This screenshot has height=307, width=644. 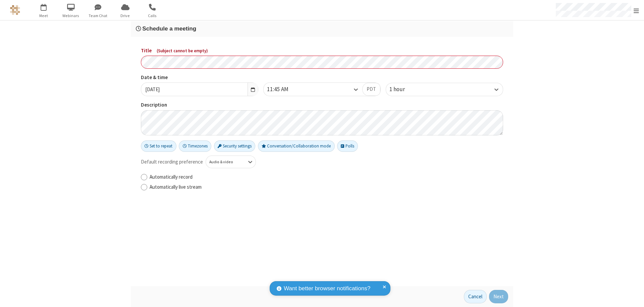 I want to click on button: Security settings, so click(x=235, y=146).